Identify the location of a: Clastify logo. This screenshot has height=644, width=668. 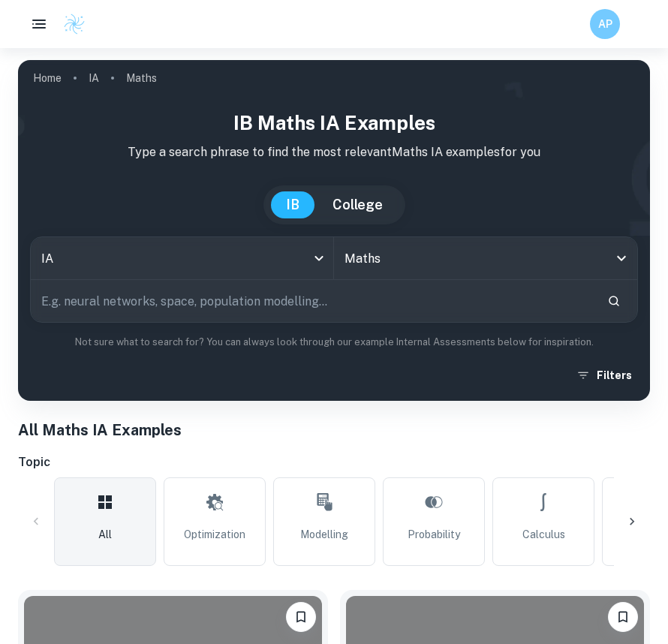
(70, 24).